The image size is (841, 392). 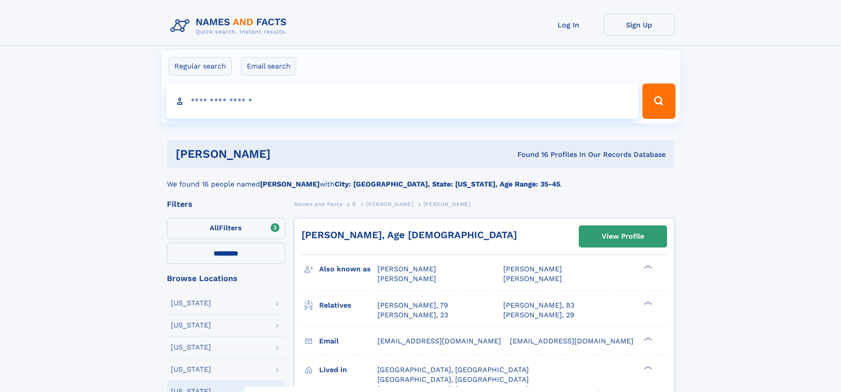 What do you see at coordinates (639, 25) in the screenshot?
I see `a: Sign Up` at bounding box center [639, 25].